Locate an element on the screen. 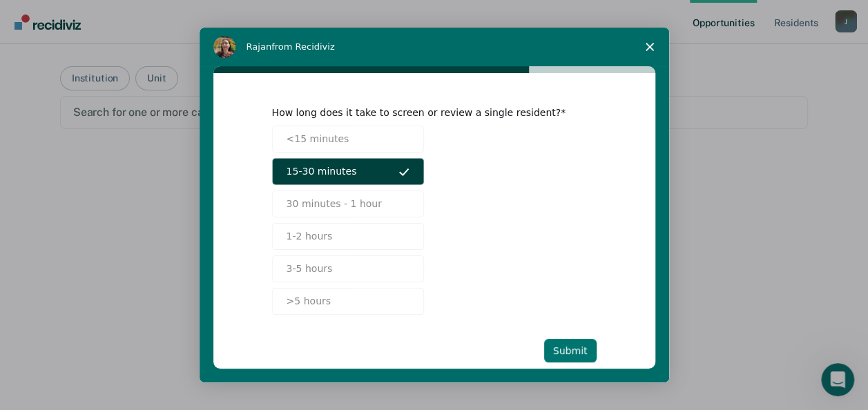 The height and width of the screenshot is (410, 868). span: <15 minutes is located at coordinates (318, 139).